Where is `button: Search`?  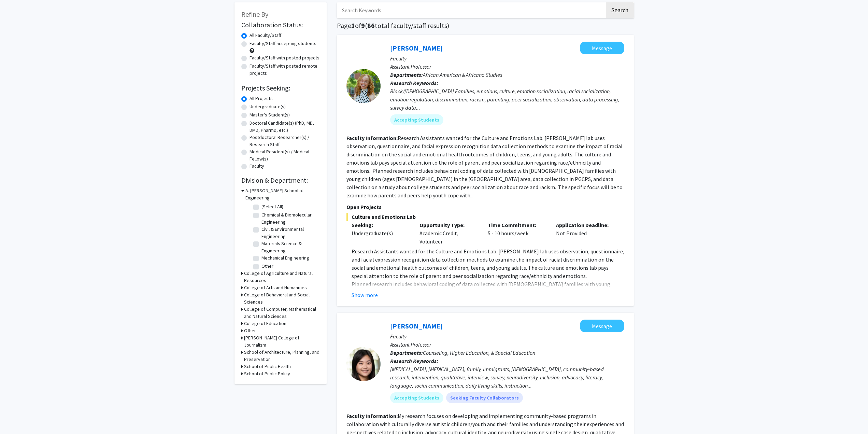 button: Search is located at coordinates (619, 10).